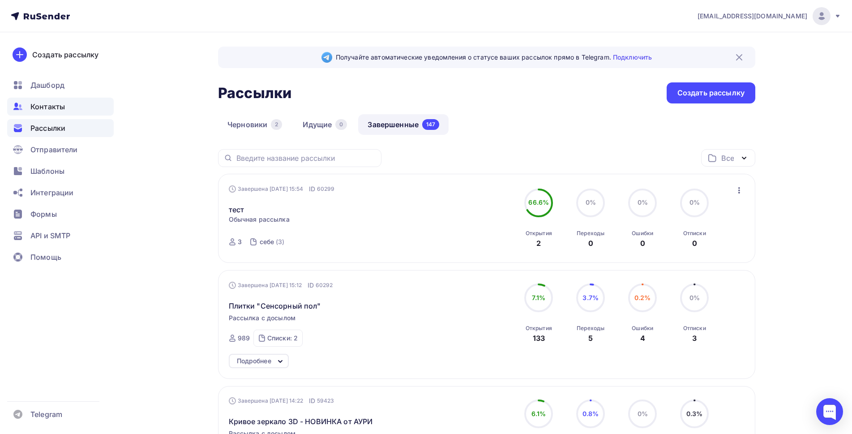  I want to click on button: Все, so click(728, 158).